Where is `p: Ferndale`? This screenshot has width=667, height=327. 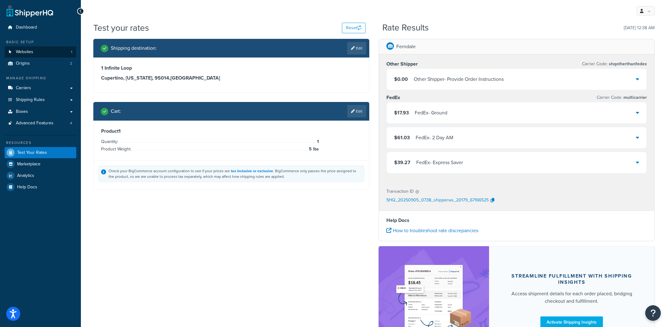 p: Ferndale is located at coordinates (406, 47).